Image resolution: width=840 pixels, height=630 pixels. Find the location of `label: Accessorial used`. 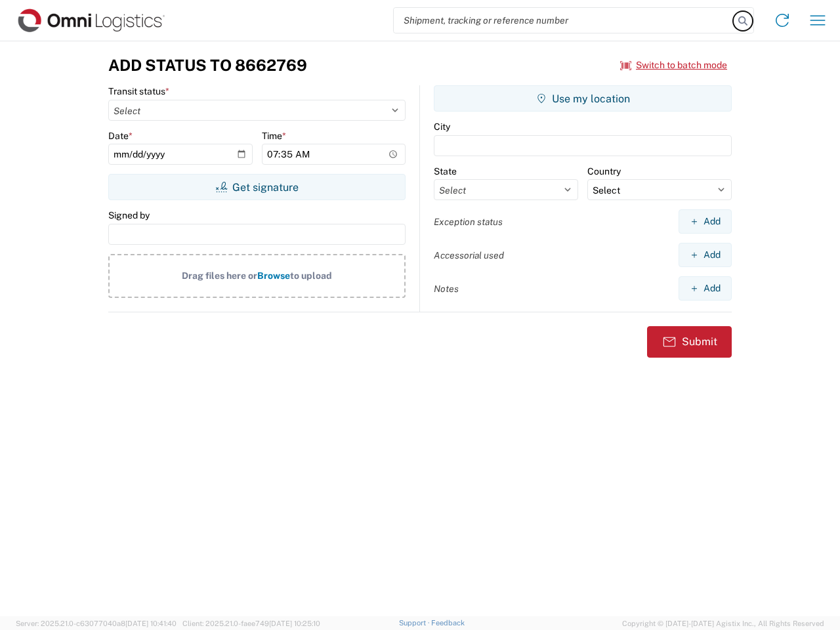

label: Accessorial used is located at coordinates (468, 255).